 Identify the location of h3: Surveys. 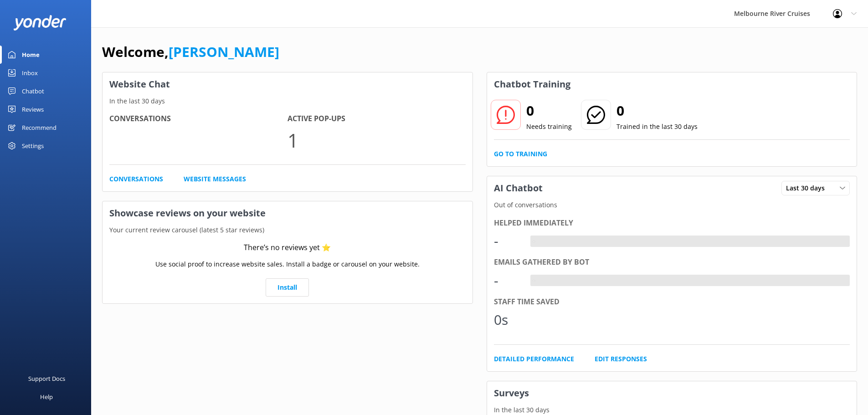
(672, 394).